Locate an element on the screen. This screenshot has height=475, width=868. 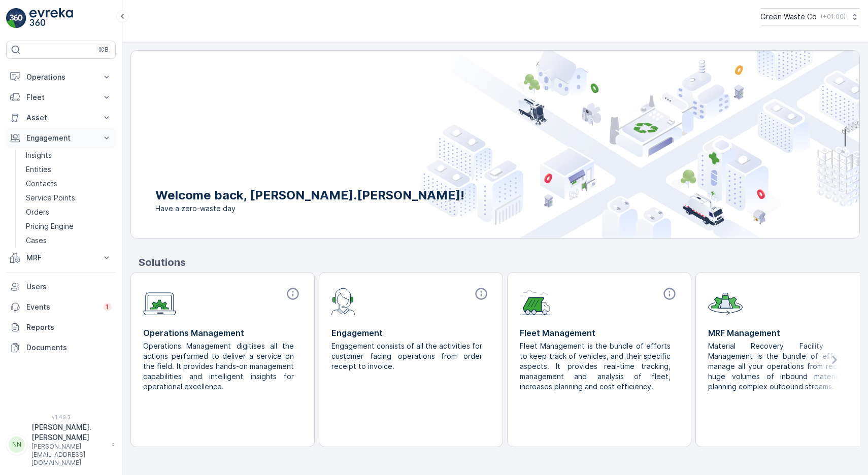
a: Service Points is located at coordinates (69, 198).